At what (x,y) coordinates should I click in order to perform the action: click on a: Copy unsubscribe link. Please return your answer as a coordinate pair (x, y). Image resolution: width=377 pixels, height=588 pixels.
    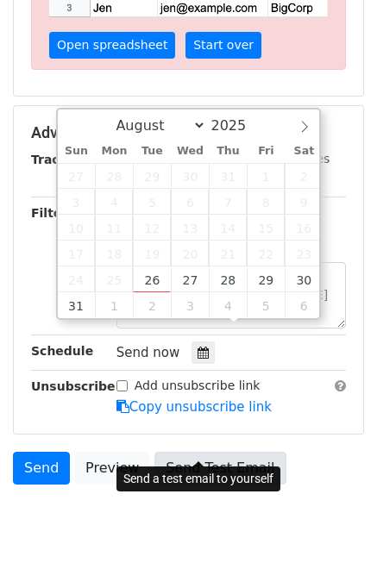
    Looking at the image, I should click on (194, 407).